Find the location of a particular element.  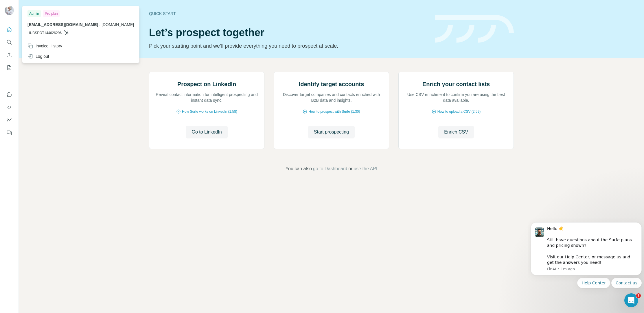

span: go to Dashboard is located at coordinates (330, 169).